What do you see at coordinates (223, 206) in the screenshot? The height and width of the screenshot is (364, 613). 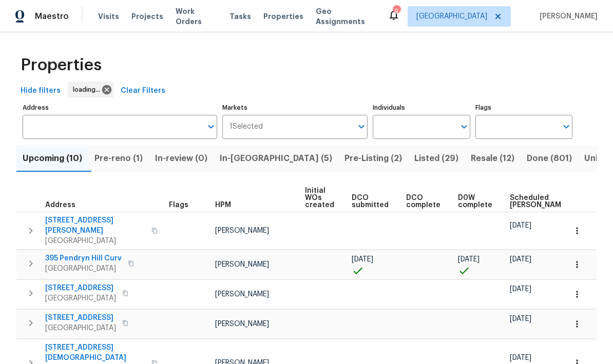 I see `span: HPM` at bounding box center [223, 206].